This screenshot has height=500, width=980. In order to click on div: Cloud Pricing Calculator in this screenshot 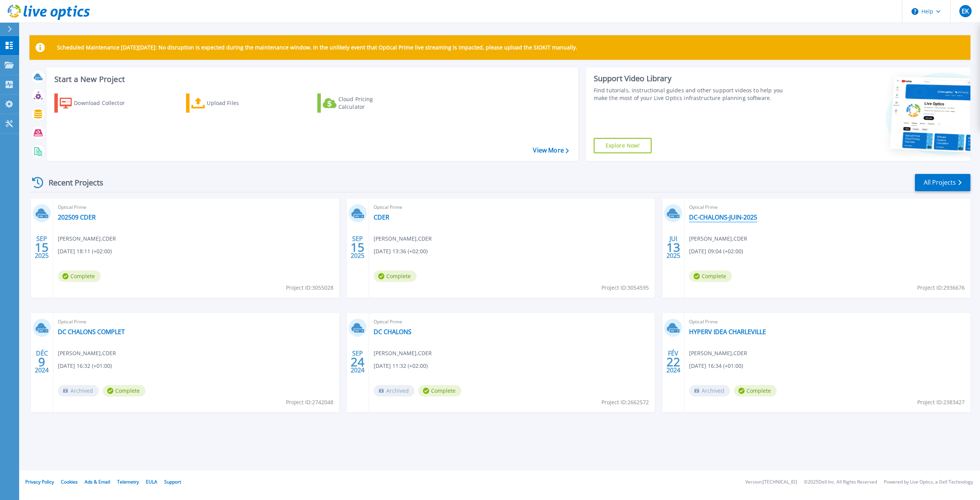, I will do `click(369, 103)`.